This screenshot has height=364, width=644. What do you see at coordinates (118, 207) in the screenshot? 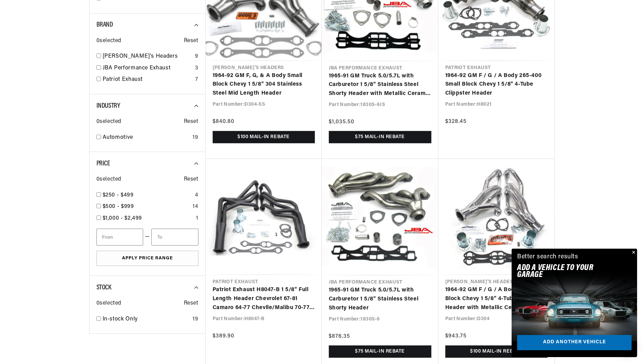
I see `span: $500 - $999` at bounding box center [118, 207].